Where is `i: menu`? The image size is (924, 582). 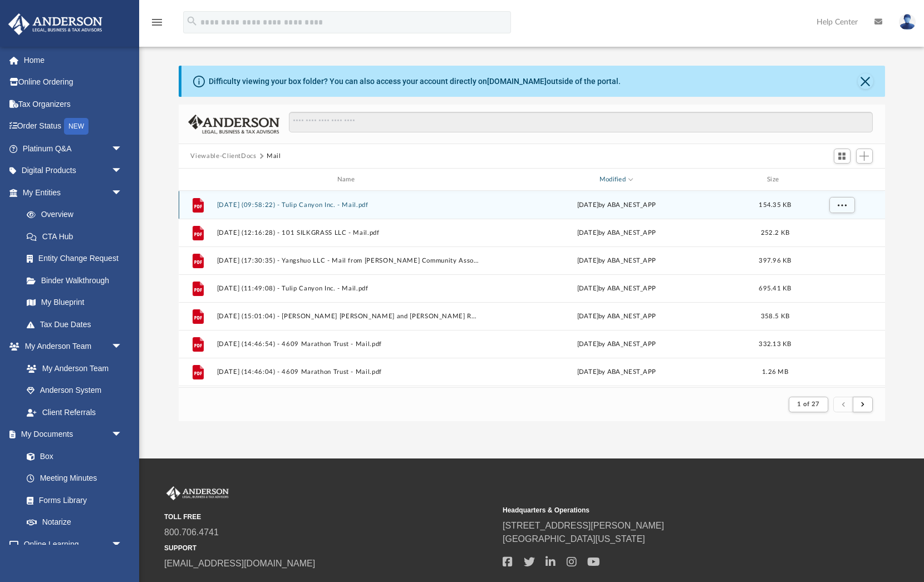 i: menu is located at coordinates (157, 22).